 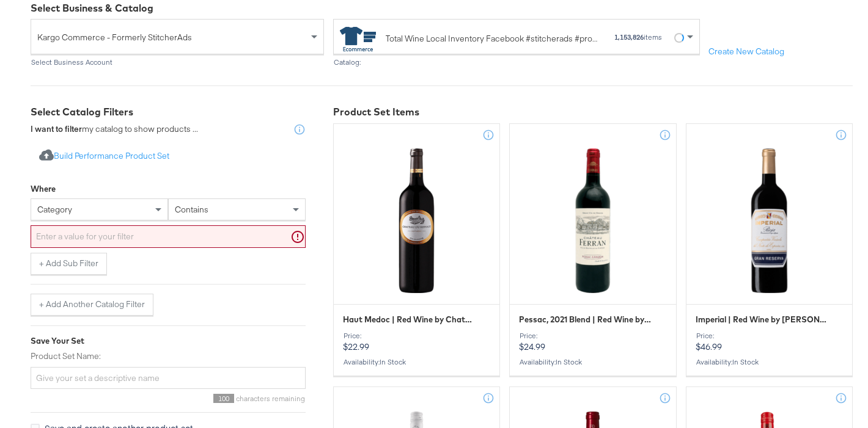 What do you see at coordinates (168, 340) in the screenshot?
I see `div: Save Your Set` at bounding box center [168, 340].